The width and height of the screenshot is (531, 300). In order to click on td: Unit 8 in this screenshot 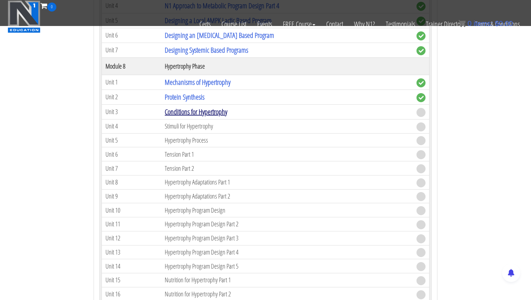, I will do `click(131, 182)`.